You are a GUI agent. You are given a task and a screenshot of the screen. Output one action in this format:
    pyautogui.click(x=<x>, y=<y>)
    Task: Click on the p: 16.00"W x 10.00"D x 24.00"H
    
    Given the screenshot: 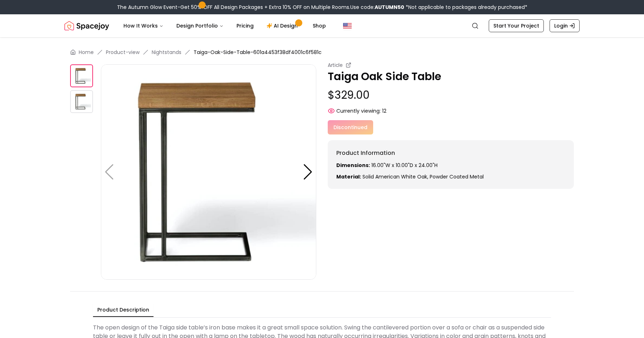 What is the action you would take?
    pyautogui.click(x=450, y=165)
    